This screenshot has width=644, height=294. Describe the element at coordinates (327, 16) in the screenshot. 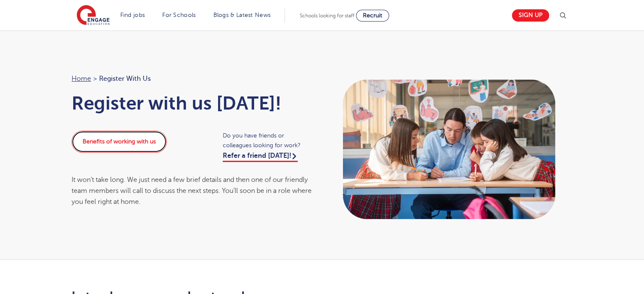

I see `span: Schools looking for staff` at that location.